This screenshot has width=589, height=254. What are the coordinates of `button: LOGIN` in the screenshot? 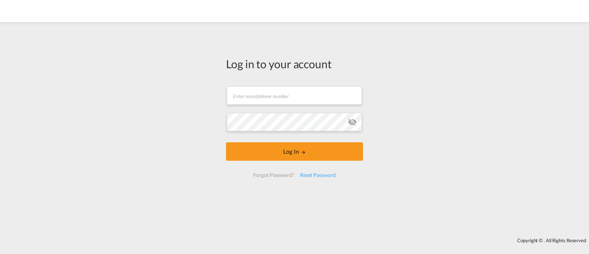 It's located at (295, 151).